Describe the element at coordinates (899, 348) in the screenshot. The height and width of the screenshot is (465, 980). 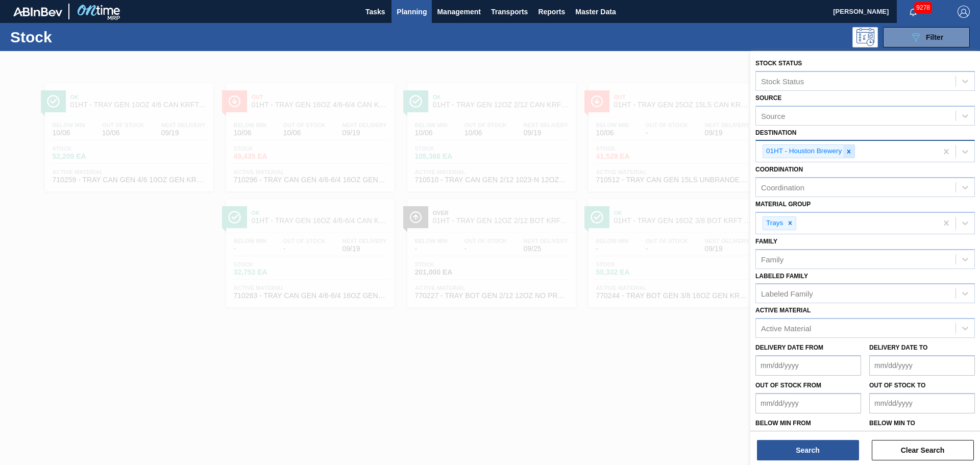
I see `label: Delivery Date to` at that location.